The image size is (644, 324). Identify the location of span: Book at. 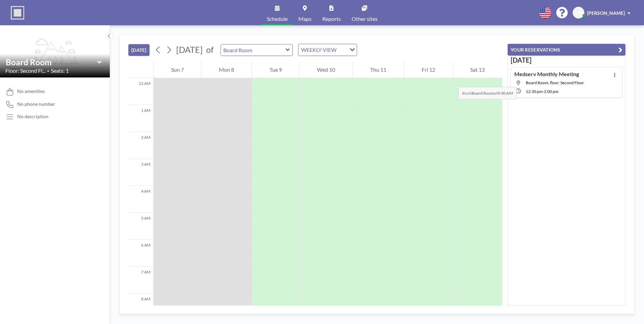
(487, 93).